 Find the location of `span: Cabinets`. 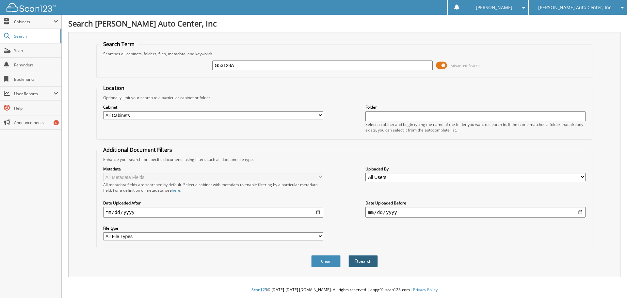

span: Cabinets is located at coordinates (34, 22).